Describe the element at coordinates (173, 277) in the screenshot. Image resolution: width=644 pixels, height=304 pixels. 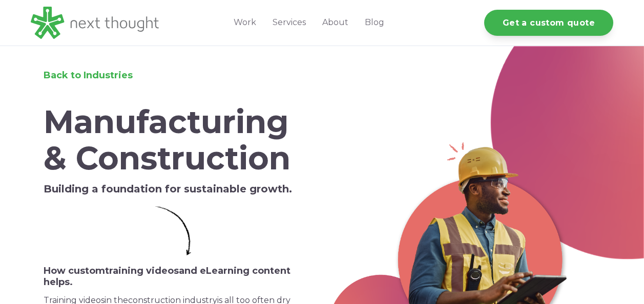
I see `h6: How custom and eLearning content helps.` at that location.